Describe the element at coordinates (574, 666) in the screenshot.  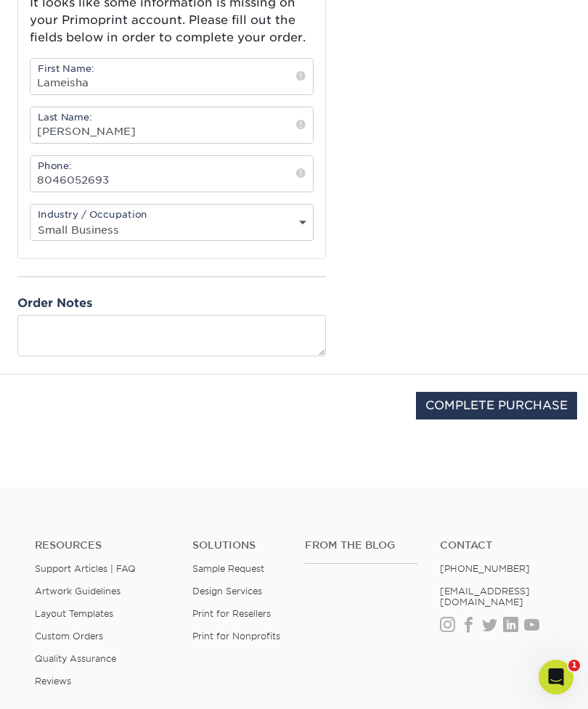
I see `span: 1` at that location.